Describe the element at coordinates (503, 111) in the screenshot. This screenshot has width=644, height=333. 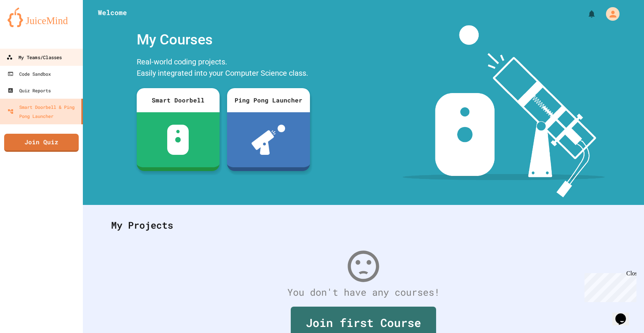
I see `img: banner-image-my-projects.png` at that location.